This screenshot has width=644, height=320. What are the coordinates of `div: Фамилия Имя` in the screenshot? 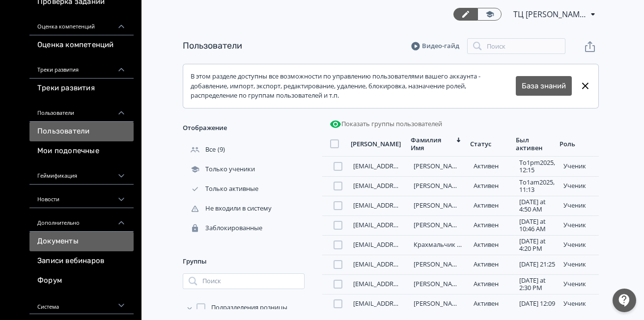 It's located at (432, 144).